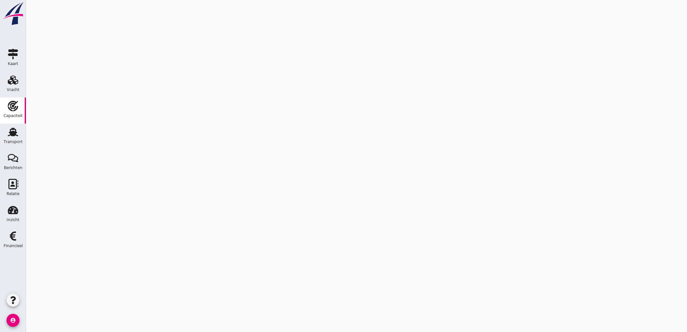  Describe the element at coordinates (13, 320) in the screenshot. I see `i: account_circle` at that location.